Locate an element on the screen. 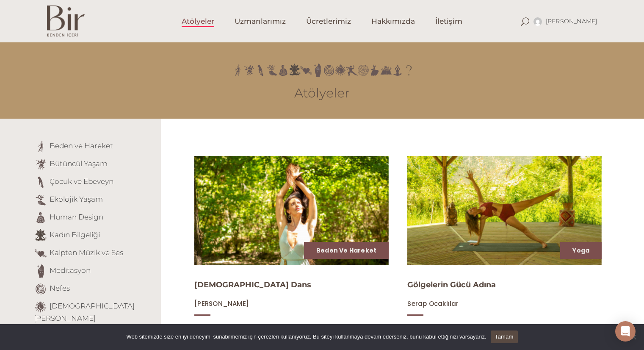  a: Human Design is located at coordinates (76, 217).